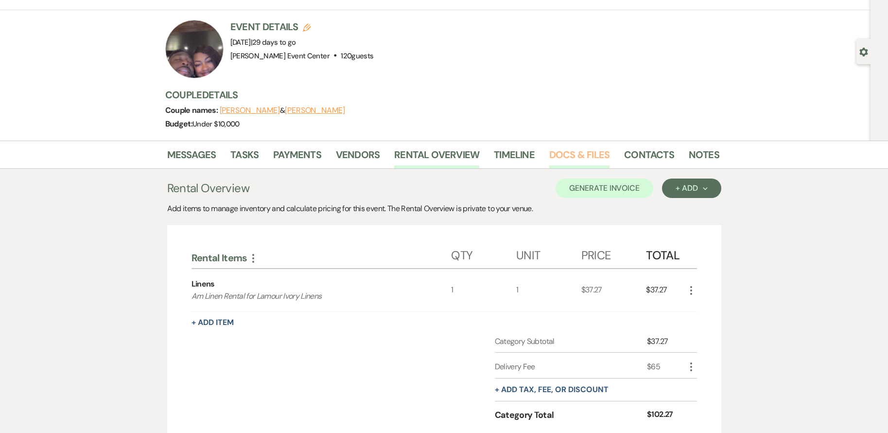 This screenshot has height=433, width=888. I want to click on h3: Rental Overview, so click(208, 188).